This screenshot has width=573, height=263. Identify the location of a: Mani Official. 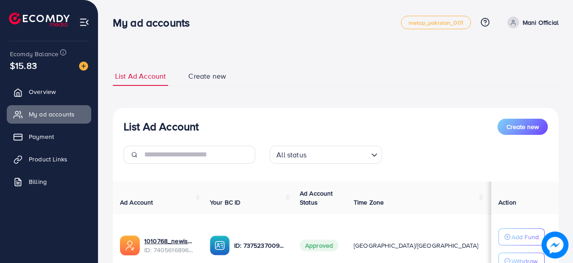
(531, 22).